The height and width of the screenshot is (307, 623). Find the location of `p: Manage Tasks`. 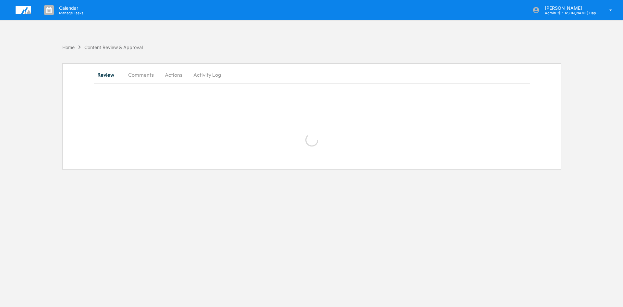

p: Manage Tasks is located at coordinates (70, 13).